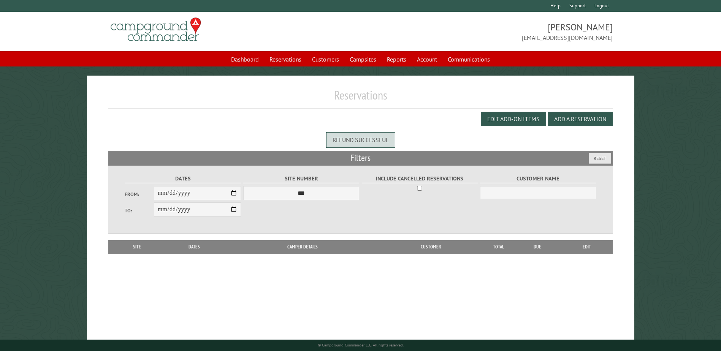 The height and width of the screenshot is (351, 721). Describe the element at coordinates (586, 247) in the screenshot. I see `th: Edit` at that location.